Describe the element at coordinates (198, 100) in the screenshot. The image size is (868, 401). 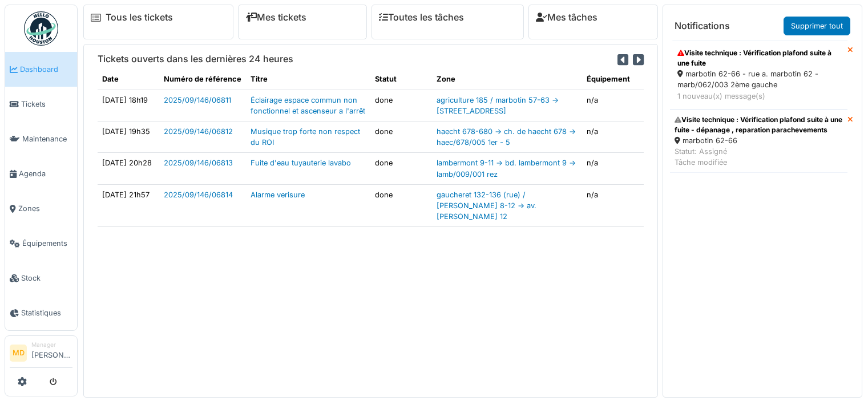
I see `a: 2025/09/146/06811` at that location.